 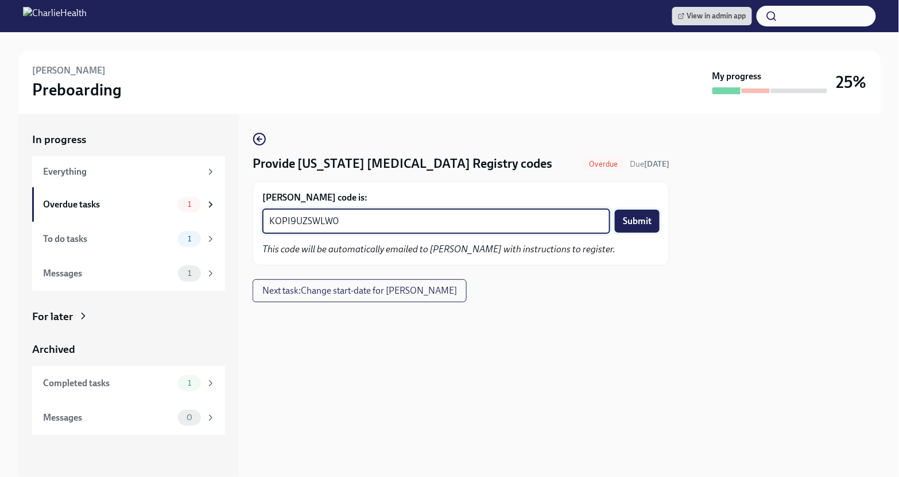 I want to click on a: Messages1, so click(x=129, y=273).